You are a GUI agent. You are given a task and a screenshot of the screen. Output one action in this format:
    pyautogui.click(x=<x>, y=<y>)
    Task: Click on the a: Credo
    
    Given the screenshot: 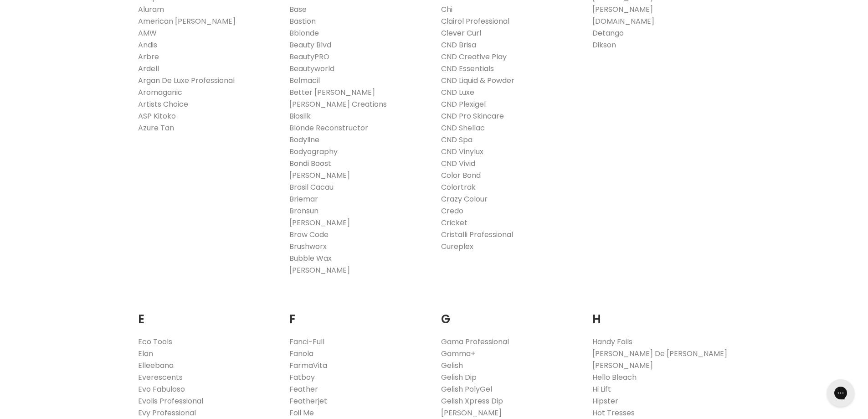 What is the action you would take?
    pyautogui.click(x=452, y=211)
    